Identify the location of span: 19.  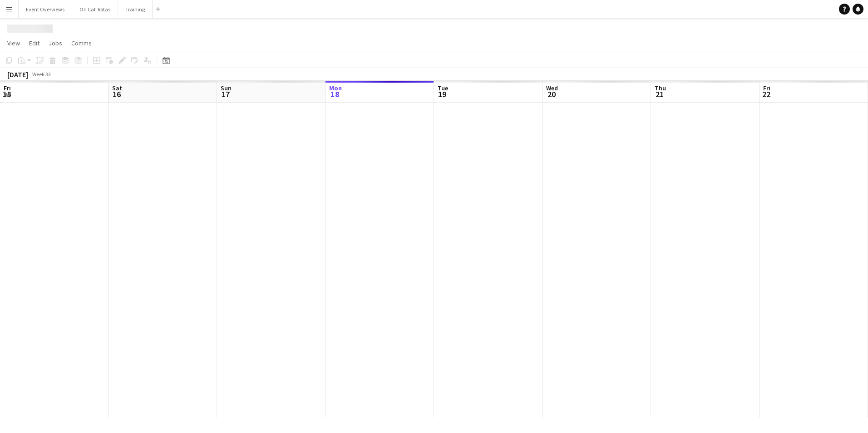
(442, 94).